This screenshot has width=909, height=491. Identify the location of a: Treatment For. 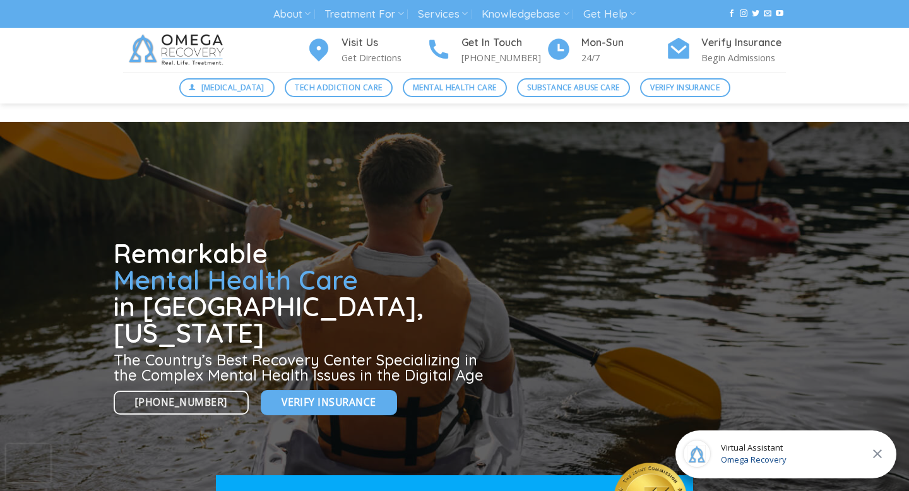
(364, 14).